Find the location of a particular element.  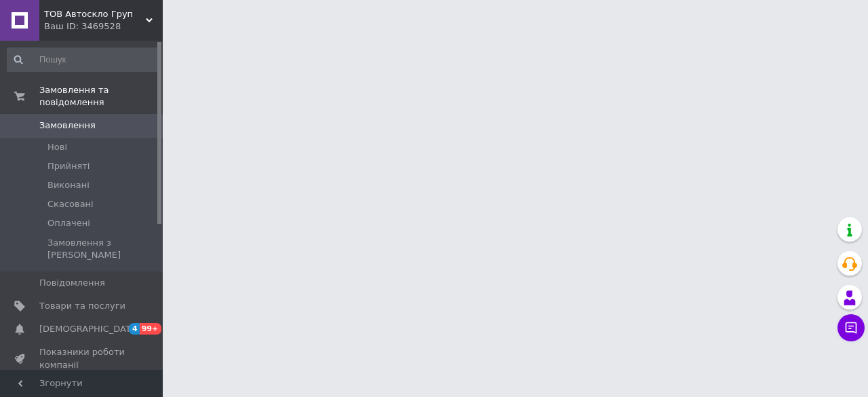

span: Замовлення та повідомлення is located at coordinates (101, 96).